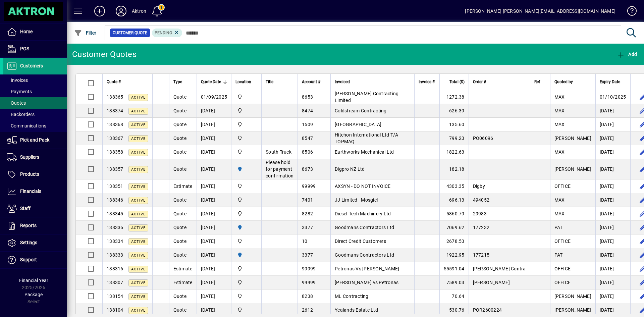 Image resolution: width=644 pixels, height=317 pixels. I want to click on span: Invoice #, so click(426, 82).